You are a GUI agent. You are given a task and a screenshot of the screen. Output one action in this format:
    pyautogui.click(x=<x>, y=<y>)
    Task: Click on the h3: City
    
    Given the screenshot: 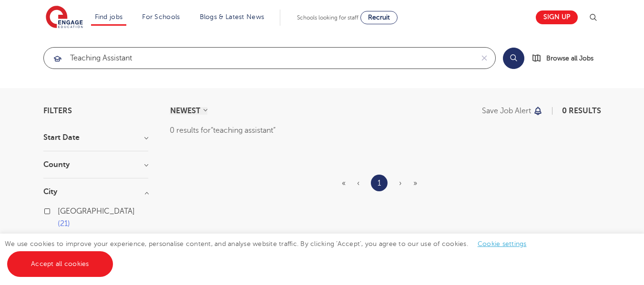 What is the action you would take?
    pyautogui.click(x=96, y=192)
    